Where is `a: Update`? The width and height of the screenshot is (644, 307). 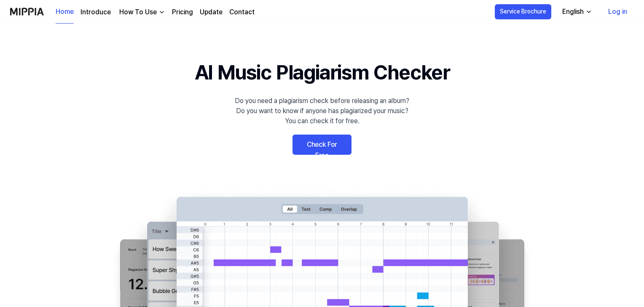 a: Update is located at coordinates (211, 12).